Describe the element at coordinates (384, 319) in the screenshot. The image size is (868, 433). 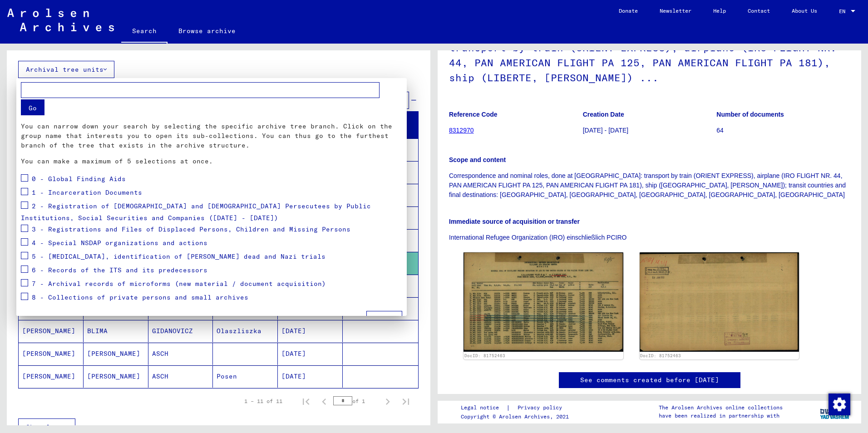
I see `button: Apply` at that location.